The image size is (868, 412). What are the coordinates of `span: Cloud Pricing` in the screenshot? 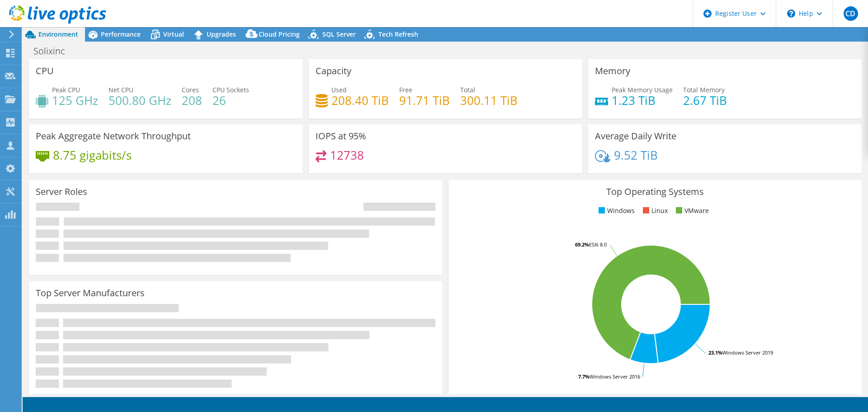 It's located at (279, 34).